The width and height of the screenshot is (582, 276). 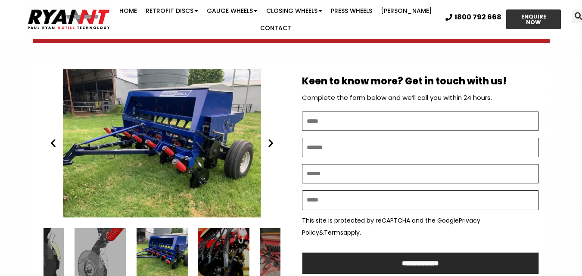 I want to click on a: Gauge Wheels, so click(x=232, y=11).